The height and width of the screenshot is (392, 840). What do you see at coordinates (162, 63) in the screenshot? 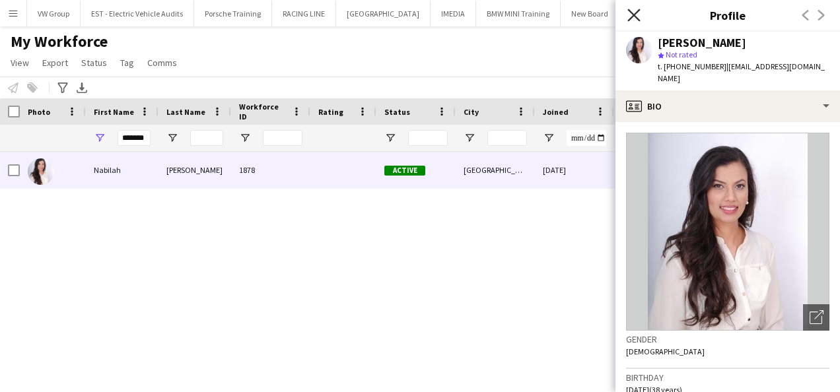
I see `span: Comms` at bounding box center [162, 63].